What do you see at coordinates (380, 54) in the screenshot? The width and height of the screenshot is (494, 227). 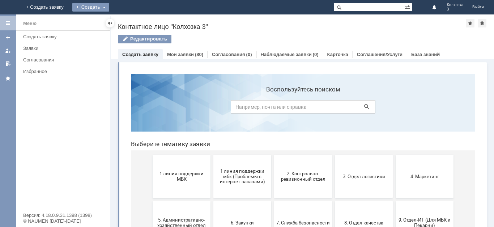 I see `a: Соглашения/Услуги` at bounding box center [380, 54].